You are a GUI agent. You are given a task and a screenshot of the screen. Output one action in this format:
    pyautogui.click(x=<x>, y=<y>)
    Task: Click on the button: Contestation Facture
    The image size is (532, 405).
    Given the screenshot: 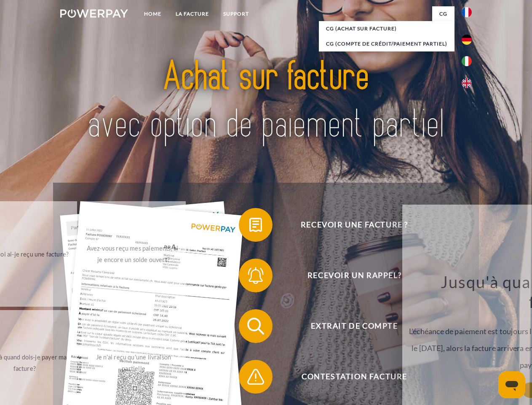 What is the action you would take?
    pyautogui.click(x=349, y=377)
    